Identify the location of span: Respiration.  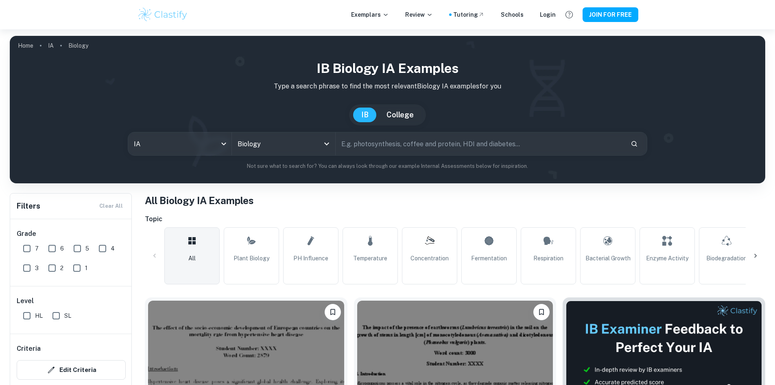
(549, 258).